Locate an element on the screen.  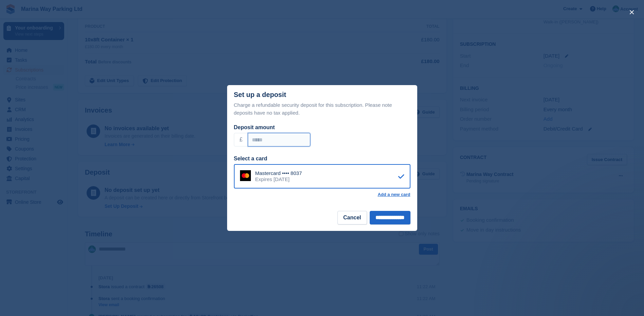
p: Charge a refundable security deposit for this subscription. Please note deposits have no tax appl... is located at coordinates (322, 109).